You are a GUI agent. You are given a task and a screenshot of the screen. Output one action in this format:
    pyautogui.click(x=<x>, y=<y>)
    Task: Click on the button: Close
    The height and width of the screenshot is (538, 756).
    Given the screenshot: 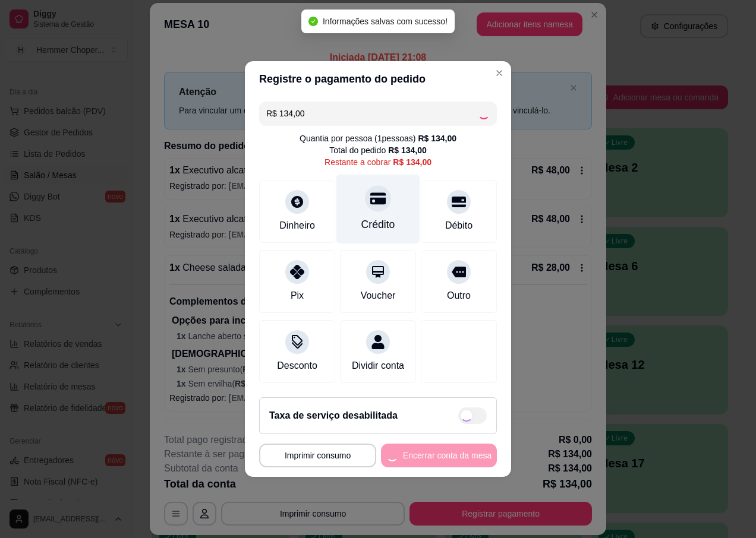 What is the action you would take?
    pyautogui.click(x=499, y=73)
    